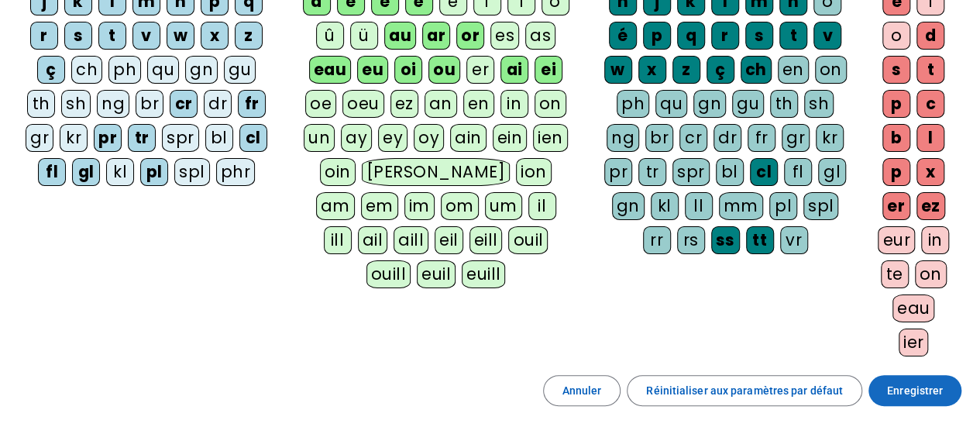 The height and width of the screenshot is (427, 980). I want to click on div: z, so click(249, 36).